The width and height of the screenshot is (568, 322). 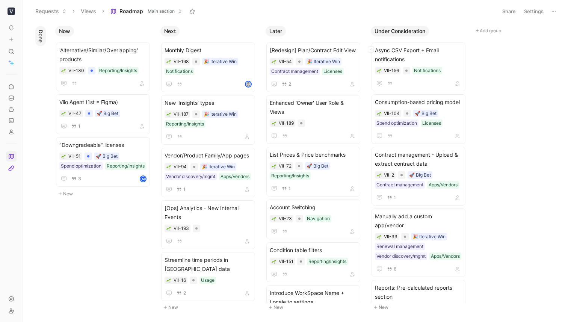 I want to click on div: Vendor discovery/mgmt, so click(x=191, y=177).